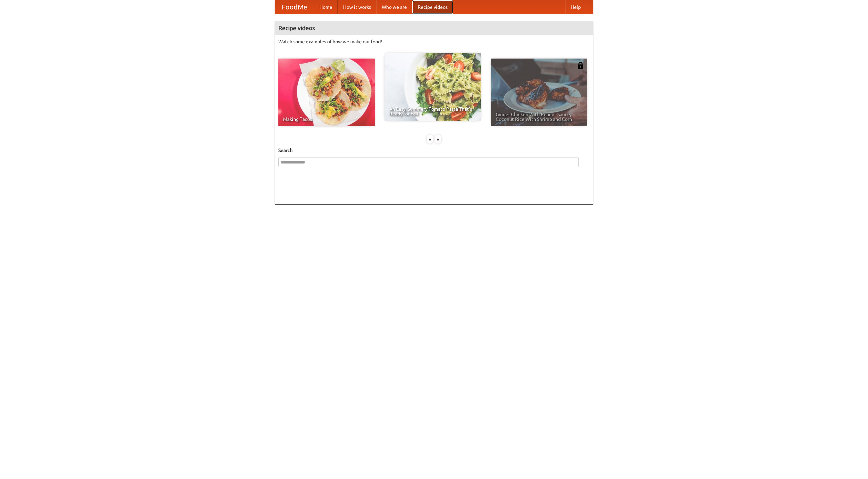 This screenshot has width=868, height=479. I want to click on span: An Easy, Summery Tomato Pasta That's Ready for Fall, so click(433, 112).